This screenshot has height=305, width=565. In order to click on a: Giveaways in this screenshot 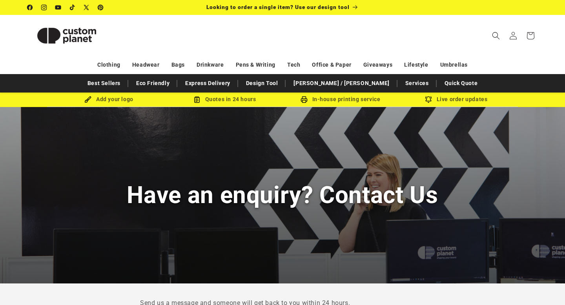, I will do `click(378, 65)`.